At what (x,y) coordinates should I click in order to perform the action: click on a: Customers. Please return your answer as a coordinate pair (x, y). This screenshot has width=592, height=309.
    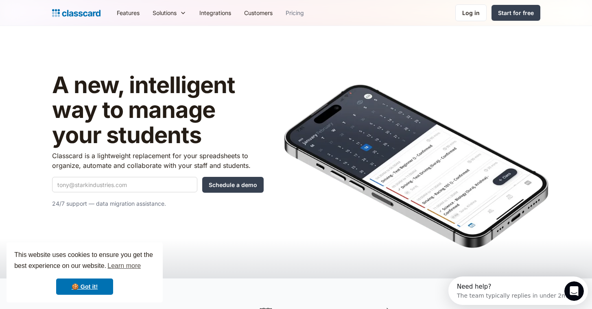
    Looking at the image, I should click on (258, 13).